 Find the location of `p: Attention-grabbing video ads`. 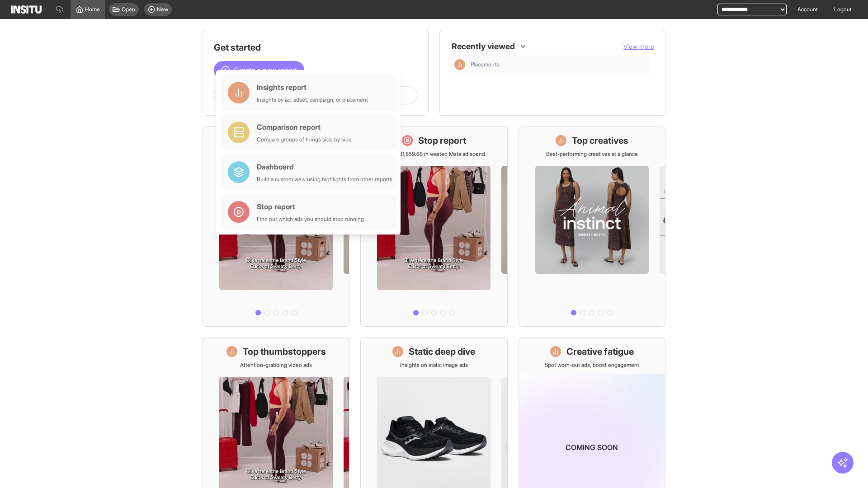

p: Attention-grabbing video ads is located at coordinates (275, 365).